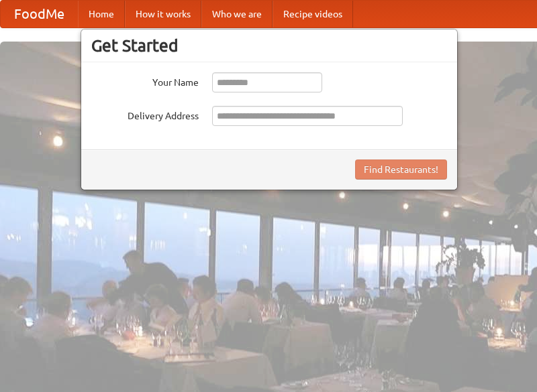 The height and width of the screenshot is (392, 537). Describe the element at coordinates (313, 14) in the screenshot. I see `a: Recipe videos` at that location.